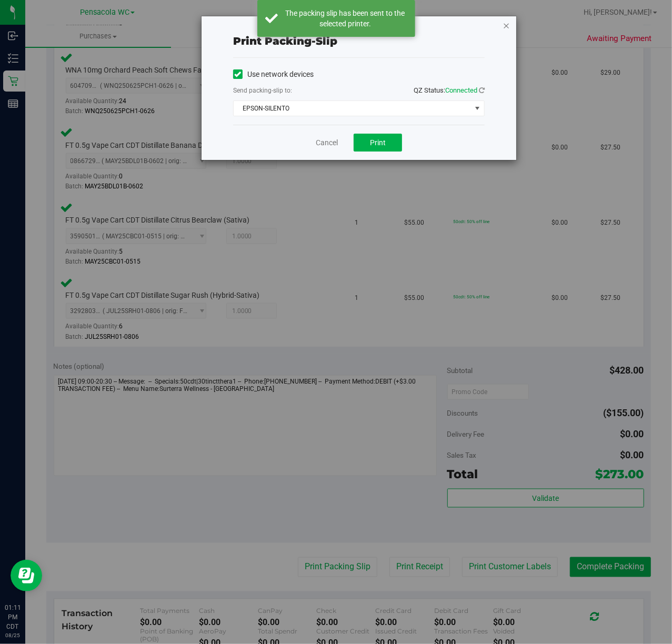 The height and width of the screenshot is (644, 672). Describe the element at coordinates (273, 74) in the screenshot. I see `label: Use network devices` at that location.